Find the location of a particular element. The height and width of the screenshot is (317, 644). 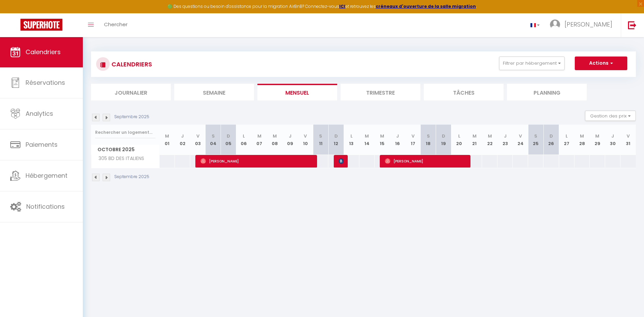

th: 08 is located at coordinates (274, 140).